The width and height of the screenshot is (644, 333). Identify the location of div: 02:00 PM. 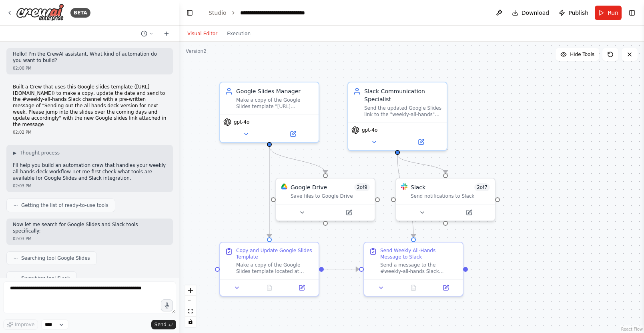
(90, 68).